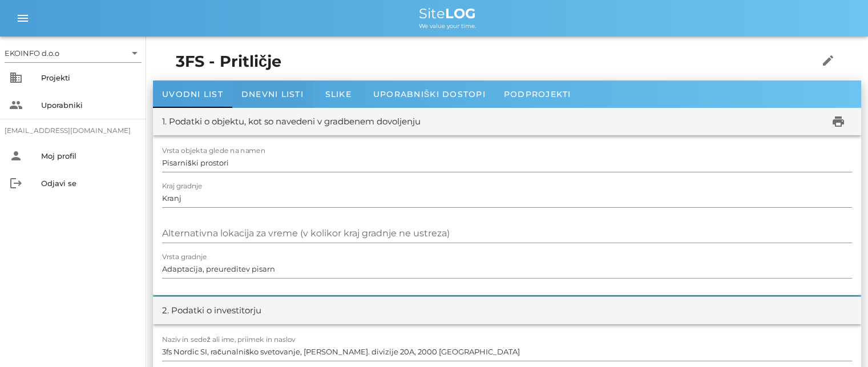 Image resolution: width=868 pixels, height=367 pixels. I want to click on label: Kraj gradnje, so click(182, 186).